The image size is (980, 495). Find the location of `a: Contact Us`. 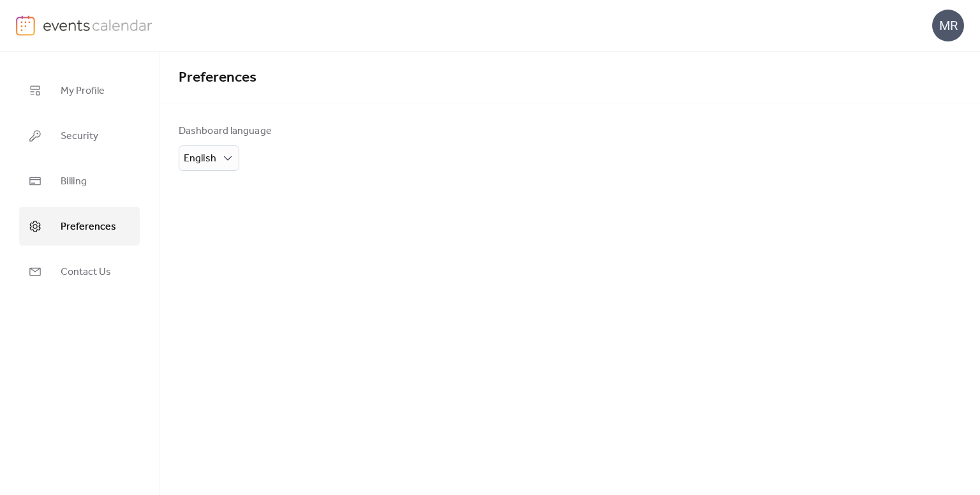

a: Contact Us is located at coordinates (79, 271).